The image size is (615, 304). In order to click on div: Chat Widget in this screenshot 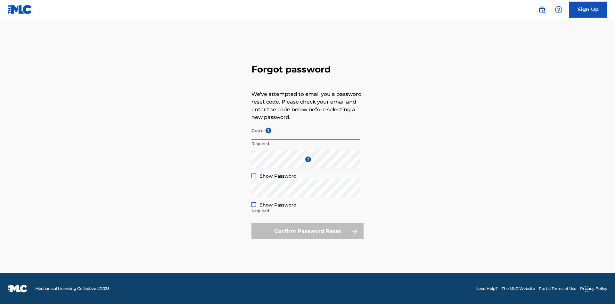, I will do `click(599, 288)`.